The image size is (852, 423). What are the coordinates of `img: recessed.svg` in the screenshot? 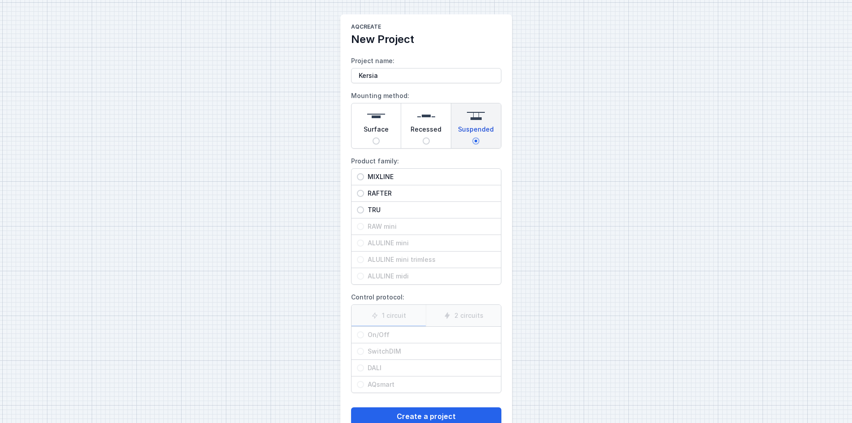 It's located at (426, 116).